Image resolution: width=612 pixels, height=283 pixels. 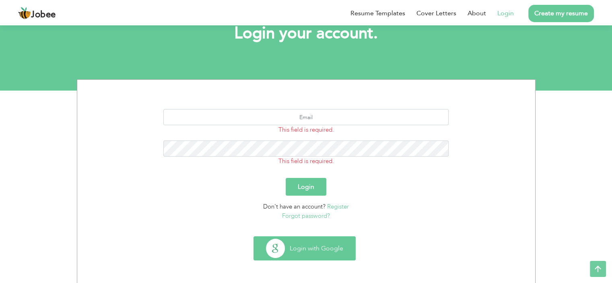 What do you see at coordinates (306, 117) in the screenshot?
I see `input: Email` at bounding box center [306, 117].